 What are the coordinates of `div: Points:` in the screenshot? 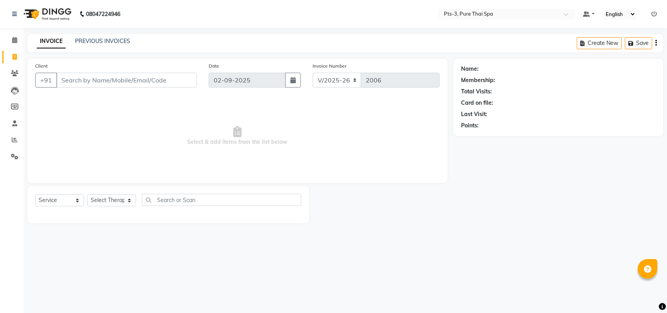 It's located at (470, 125).